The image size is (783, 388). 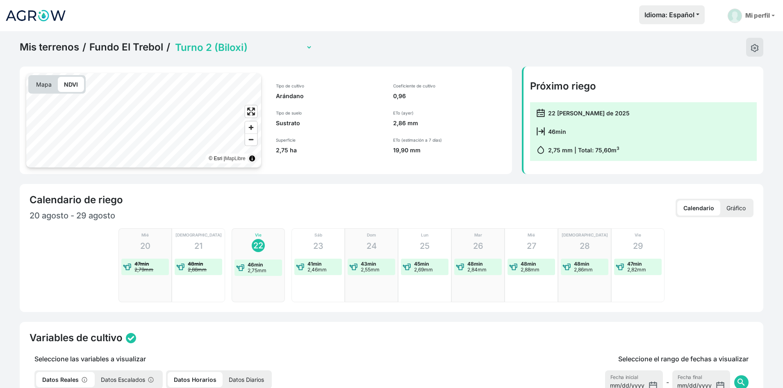 I want to click on p: 2,69mm, so click(x=424, y=269).